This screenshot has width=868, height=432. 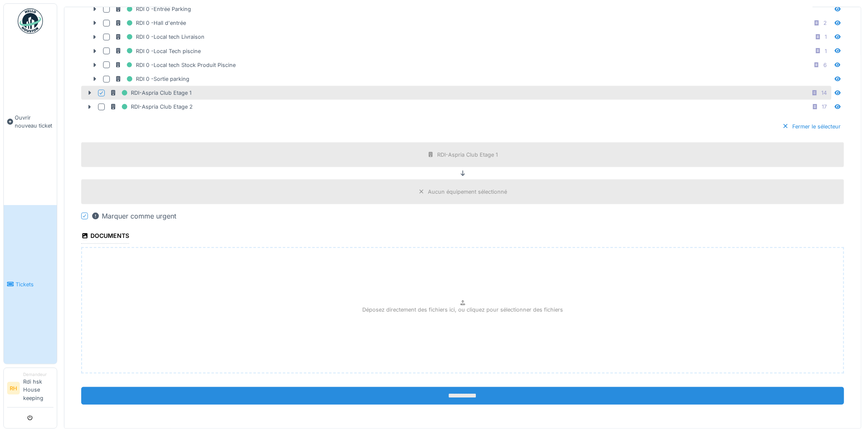 I want to click on div: Demandeur, so click(x=38, y=374).